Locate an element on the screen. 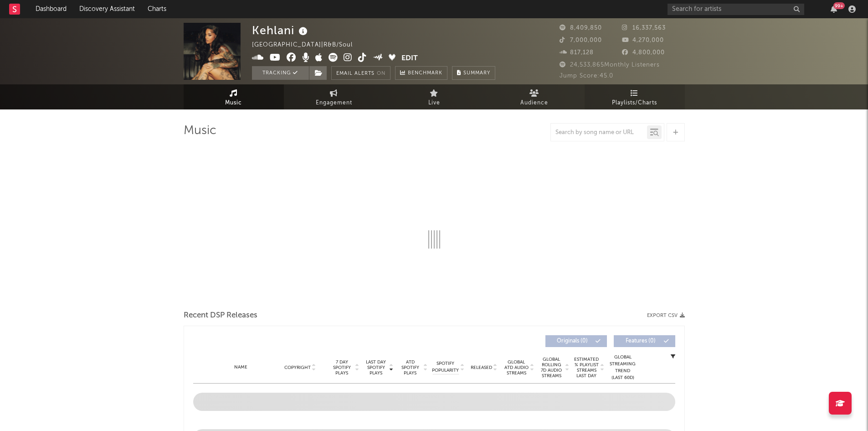  a: Music is located at coordinates (234, 96).